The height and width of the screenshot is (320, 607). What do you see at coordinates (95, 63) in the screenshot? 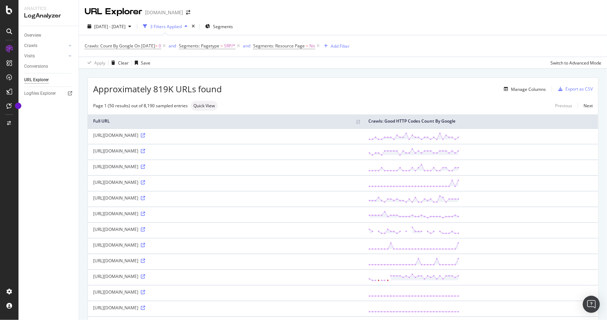
I see `button: Apply` at bounding box center [95, 63].